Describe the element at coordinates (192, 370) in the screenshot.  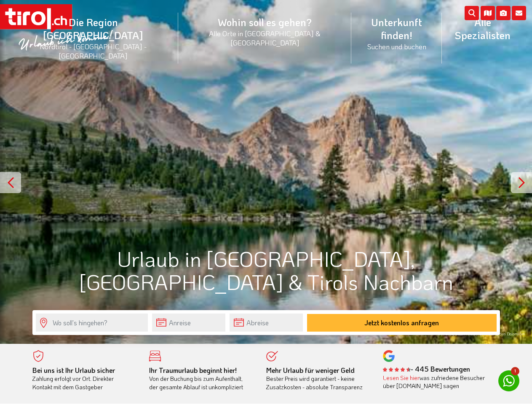
I see `b: Ihr Traumurlaub beginnt hier!` at that location.